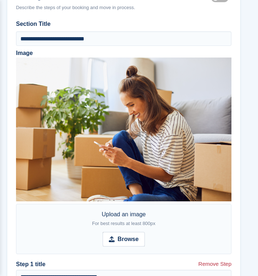  I want to click on strong: Browse, so click(128, 239).